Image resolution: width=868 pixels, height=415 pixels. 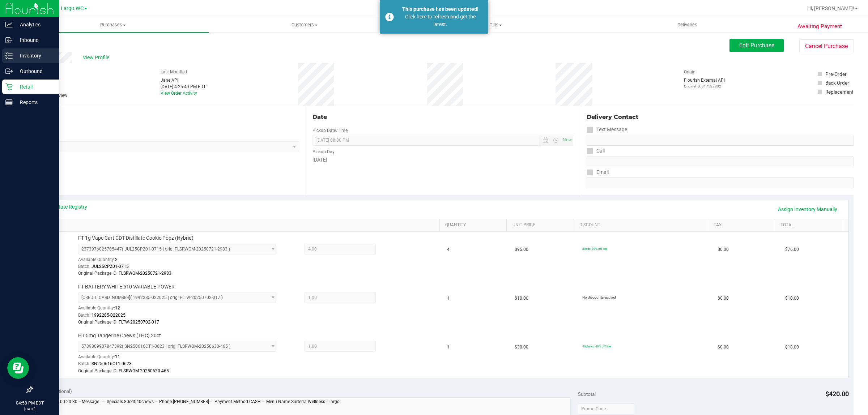 I want to click on span: 1992285-022025, so click(x=108, y=315).